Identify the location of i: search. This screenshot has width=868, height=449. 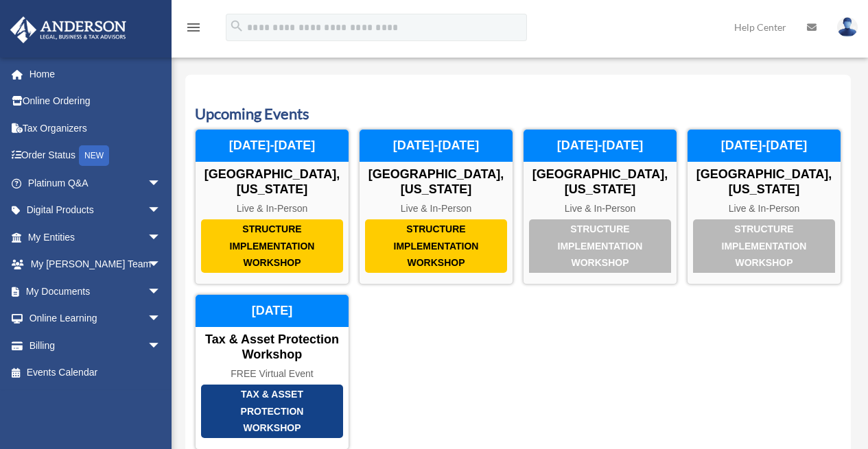
(237, 26).